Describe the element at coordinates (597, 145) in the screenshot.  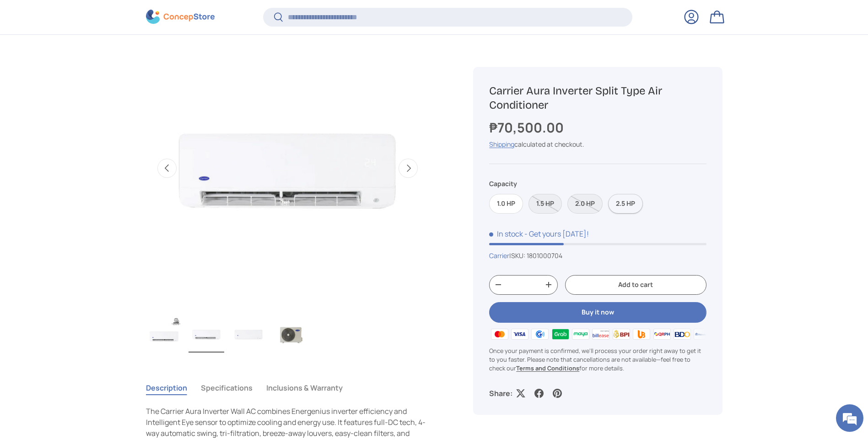
I see `div: calculated at checkout.` at that location.